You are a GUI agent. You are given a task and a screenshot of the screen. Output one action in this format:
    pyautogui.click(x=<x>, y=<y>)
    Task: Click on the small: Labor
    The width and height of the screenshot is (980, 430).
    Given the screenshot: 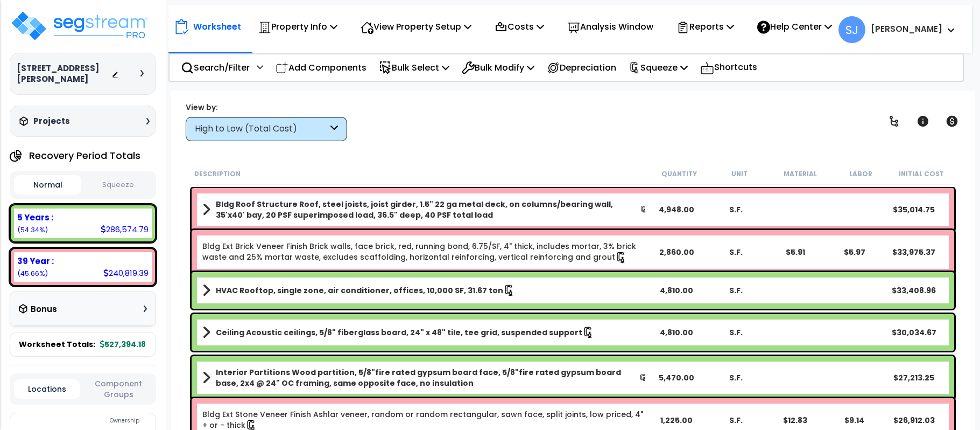 What is the action you would take?
    pyautogui.click(x=861, y=174)
    